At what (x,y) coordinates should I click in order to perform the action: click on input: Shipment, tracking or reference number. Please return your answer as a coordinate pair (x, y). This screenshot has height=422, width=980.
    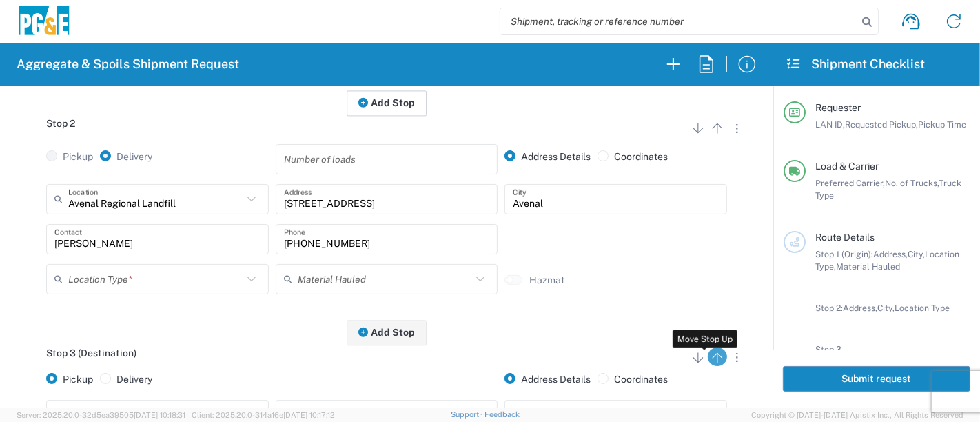
    Looking at the image, I should click on (679, 22).